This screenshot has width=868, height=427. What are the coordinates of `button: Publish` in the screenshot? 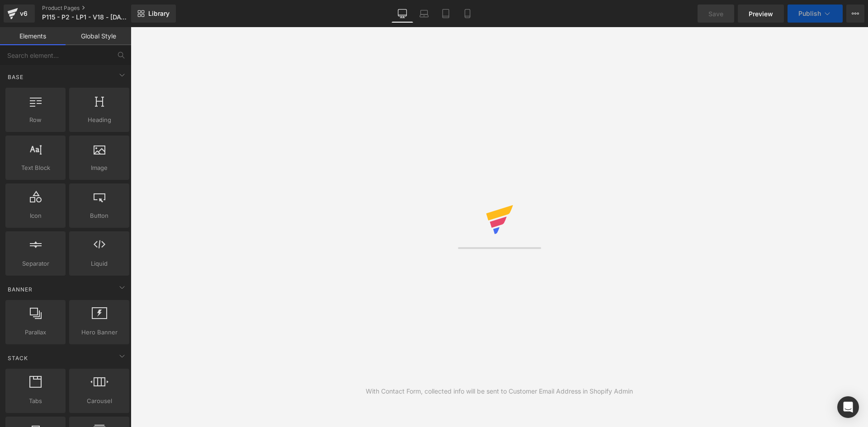 It's located at (815, 13).